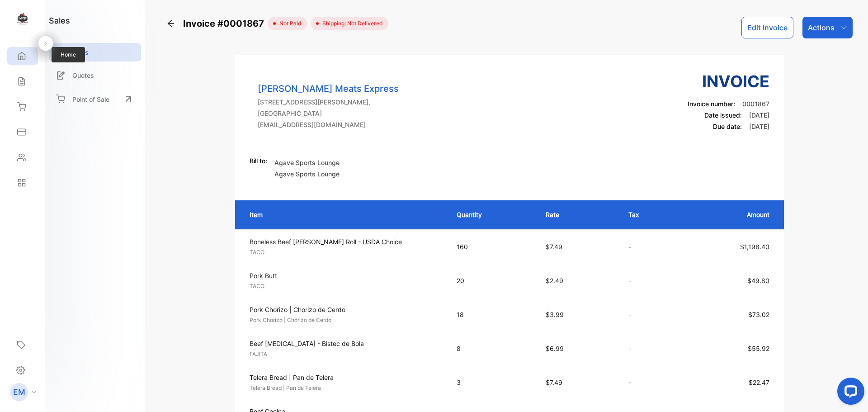  I want to click on a: Point of Sale, so click(95, 99).